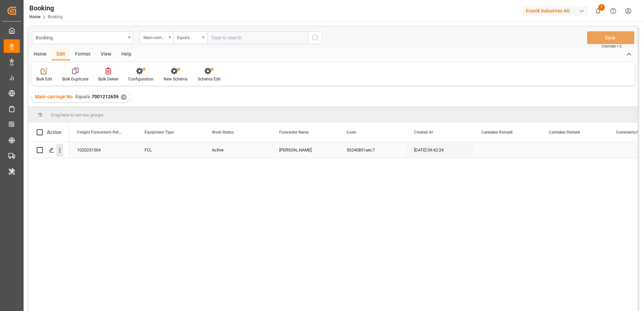 This screenshot has height=311, width=644. I want to click on div: View, so click(106, 55).